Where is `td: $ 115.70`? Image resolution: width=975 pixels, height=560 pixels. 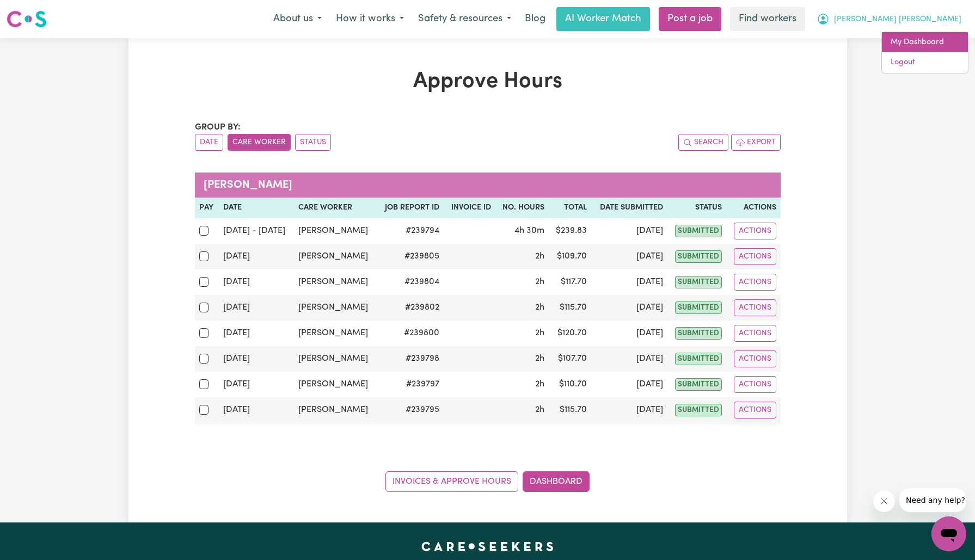
td: $ 115.70 is located at coordinates (570, 307).